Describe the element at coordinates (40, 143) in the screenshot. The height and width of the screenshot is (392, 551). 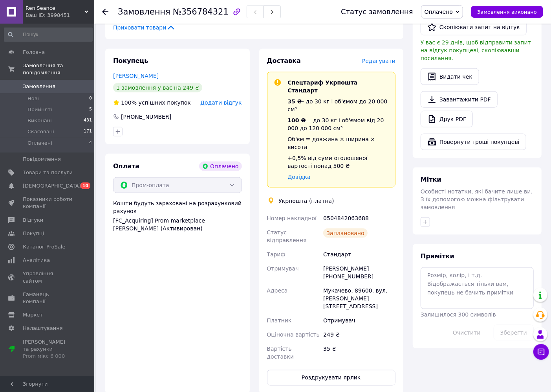
I see `span: Оплачені` at that location.